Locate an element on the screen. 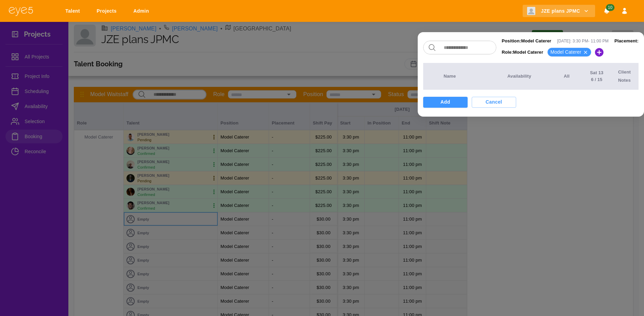 The height and width of the screenshot is (316, 644). p: Position: Model Caterer is located at coordinates (526, 41).